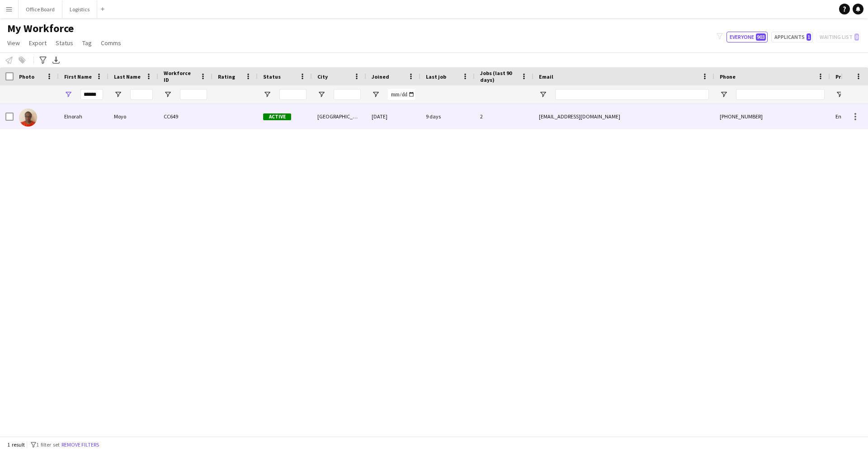 This screenshot has height=452, width=868. I want to click on span: Workforce ID, so click(180, 76).